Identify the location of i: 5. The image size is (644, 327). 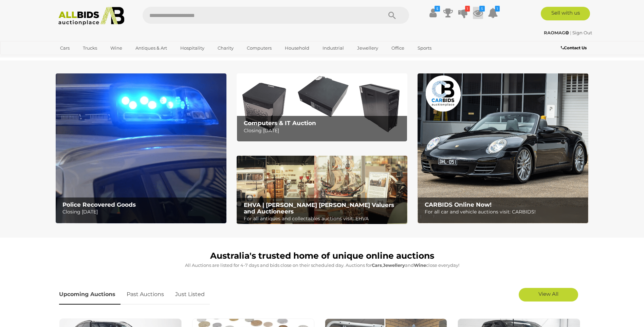
(482, 9).